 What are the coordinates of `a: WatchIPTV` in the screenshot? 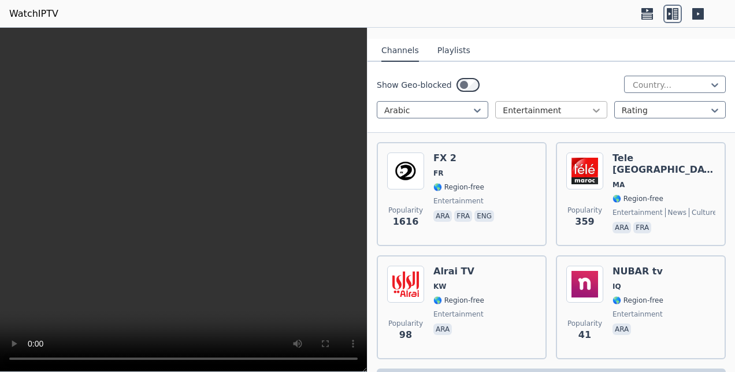 It's located at (34, 14).